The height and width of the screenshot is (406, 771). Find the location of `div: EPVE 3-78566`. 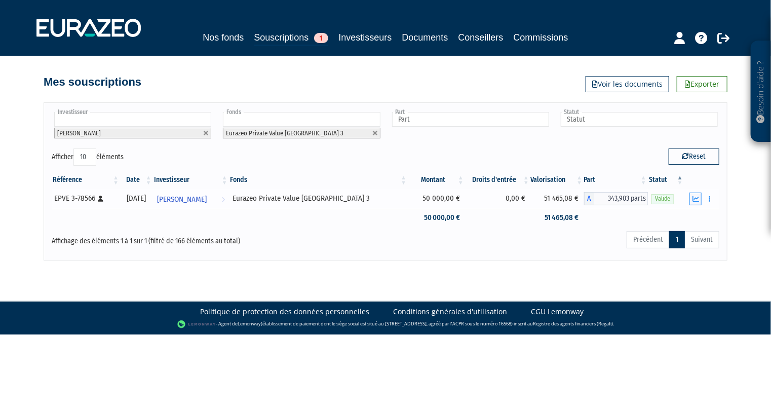

div: EPVE 3-78566 is located at coordinates (85, 198).